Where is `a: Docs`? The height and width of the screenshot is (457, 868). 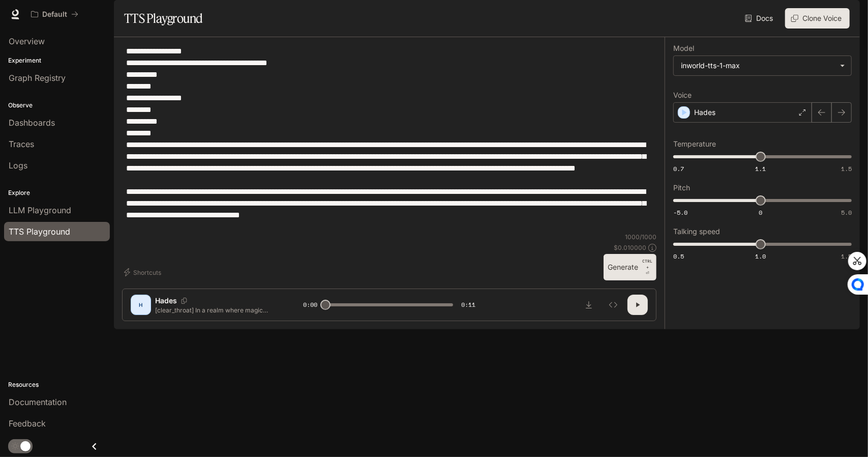
a: Docs is located at coordinates (760, 19).